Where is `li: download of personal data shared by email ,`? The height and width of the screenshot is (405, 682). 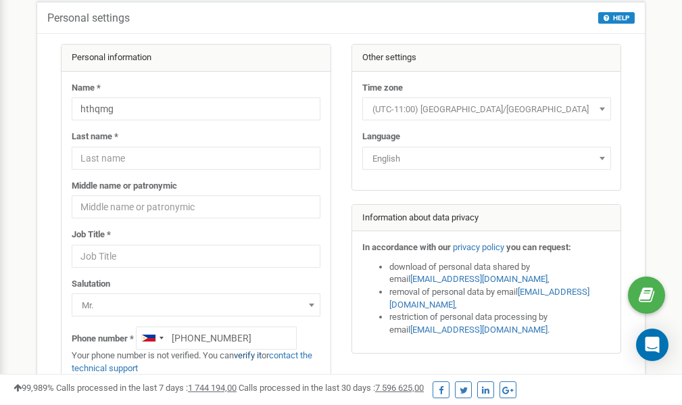 li: download of personal data shared by email , is located at coordinates (500, 273).